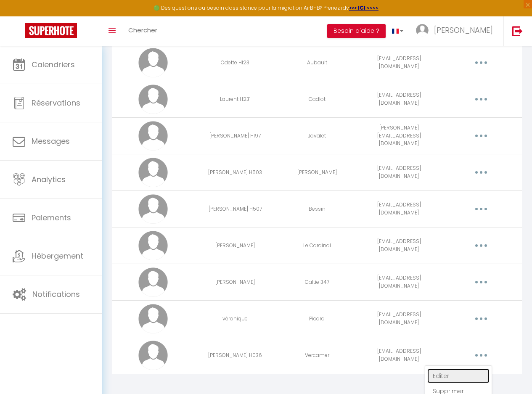 The image size is (532, 394). Describe the element at coordinates (317, 245) in the screenshot. I see `td: Le Cardinal` at that location.